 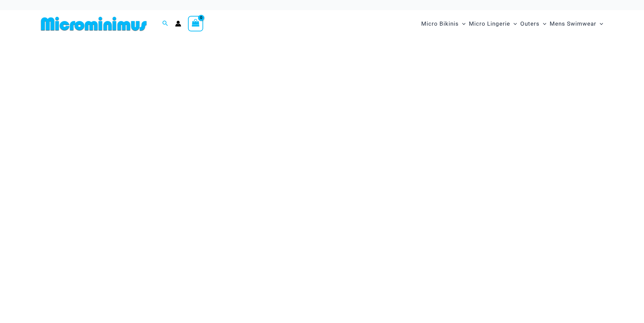 What do you see at coordinates (93, 24) in the screenshot?
I see `img: MM SHOP LOGO FLAT` at bounding box center [93, 24].